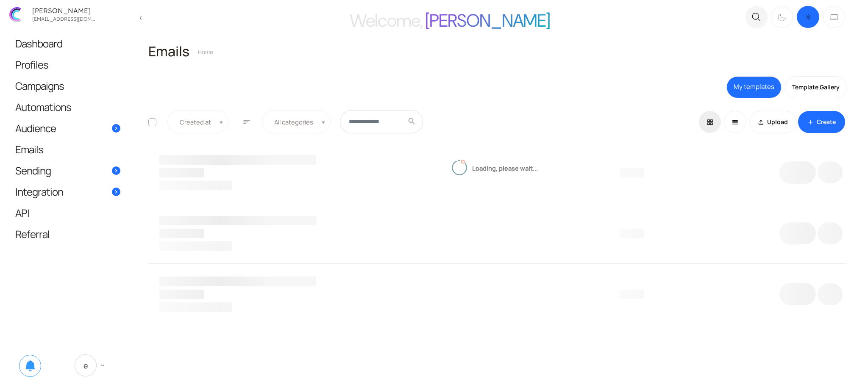 This screenshot has height=390, width=868. I want to click on span: Automations, so click(43, 107).